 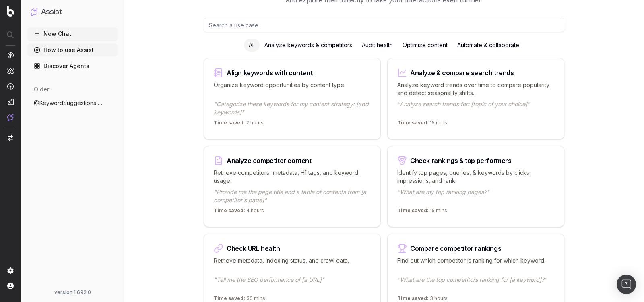 I want to click on div: Optimize content, so click(x=425, y=45).